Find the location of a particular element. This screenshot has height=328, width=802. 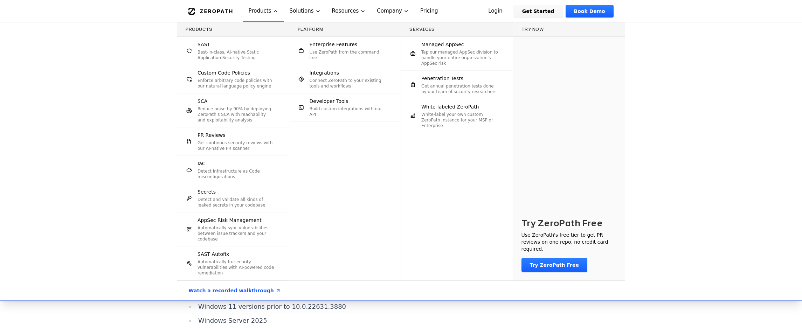

span: IaC is located at coordinates (201, 163).